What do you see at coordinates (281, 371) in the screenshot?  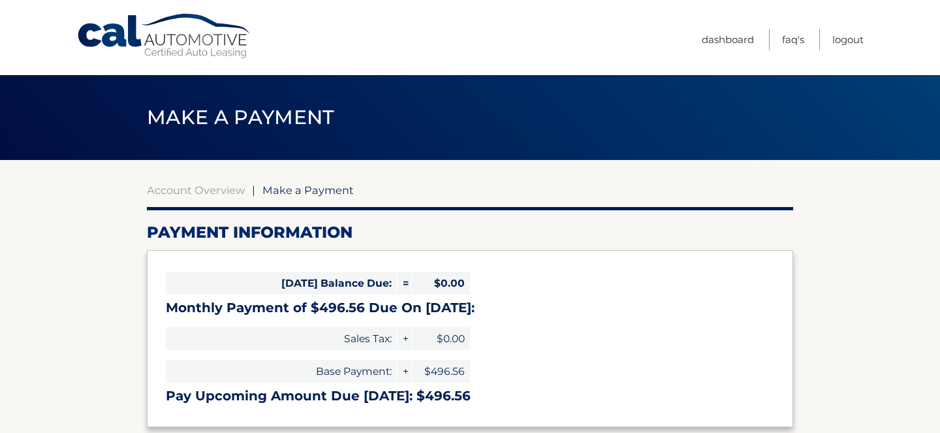 I see `span: Base Payment:` at bounding box center [281, 371].